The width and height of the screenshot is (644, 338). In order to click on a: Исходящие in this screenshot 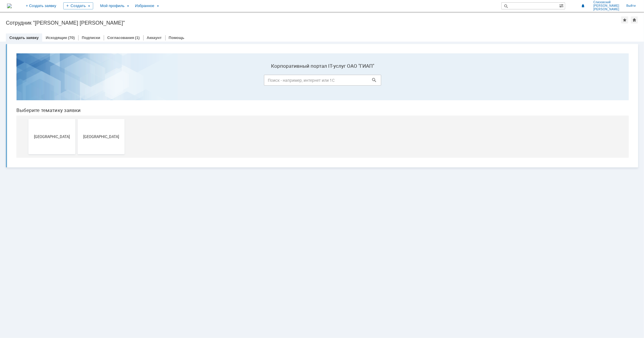, I will do `click(57, 37)`.